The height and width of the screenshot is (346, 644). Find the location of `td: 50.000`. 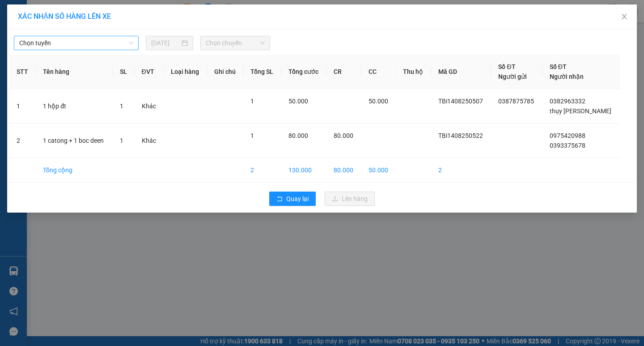

td: 50.000 is located at coordinates (379, 170).